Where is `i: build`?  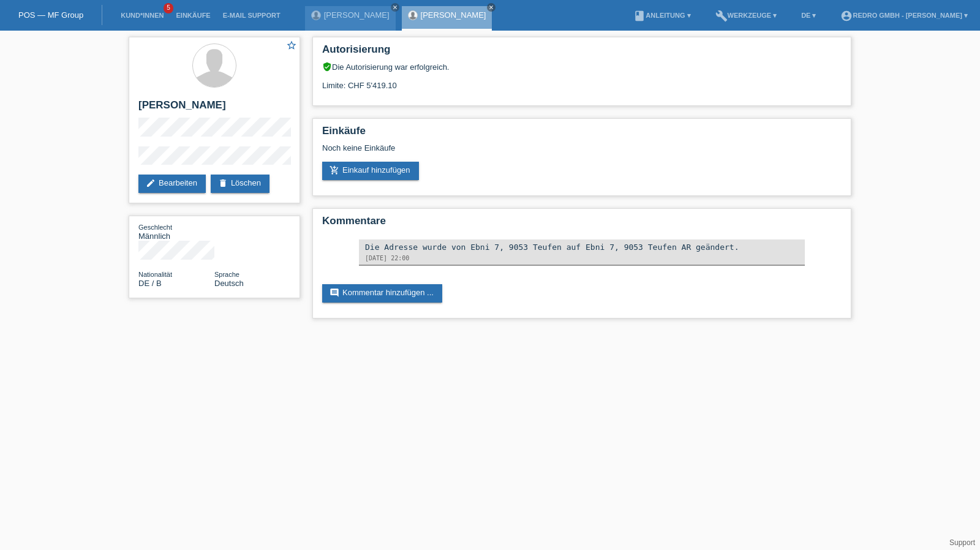
i: build is located at coordinates (721, 16).